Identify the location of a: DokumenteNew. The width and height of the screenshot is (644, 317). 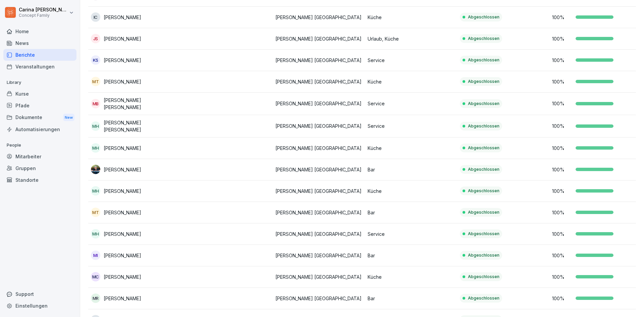
(40, 117).